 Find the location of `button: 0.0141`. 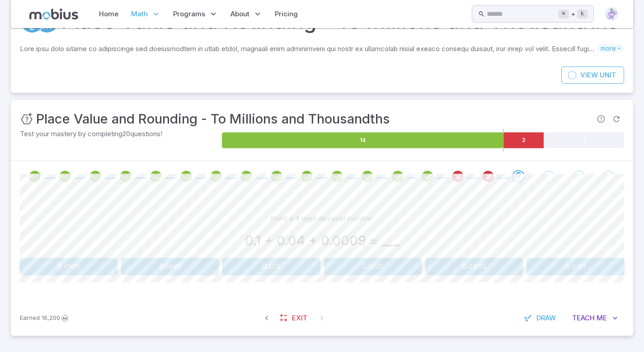

button: 0.0141 is located at coordinates (575, 266).